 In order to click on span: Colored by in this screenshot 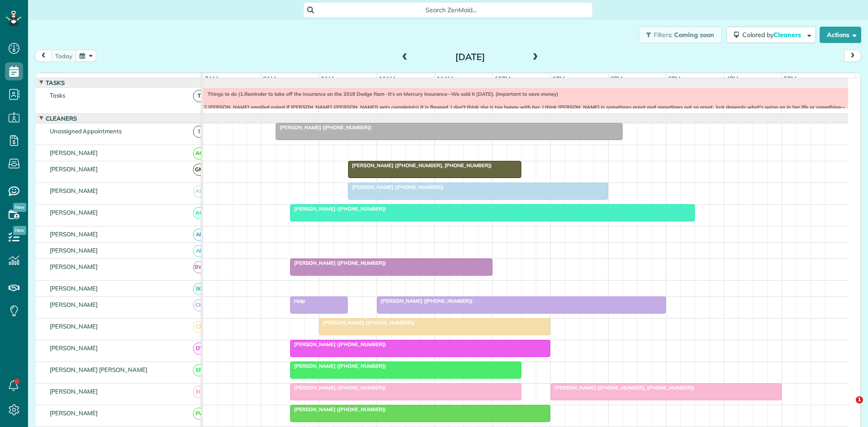, I will do `click(774, 35)`.